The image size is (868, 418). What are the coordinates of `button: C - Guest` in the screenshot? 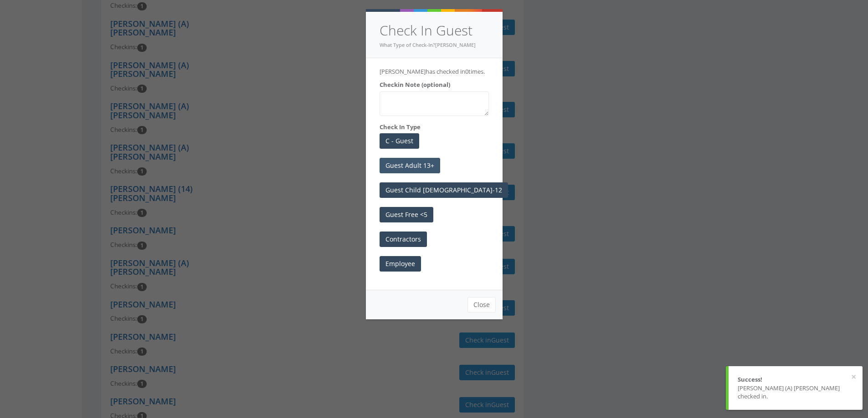 It's located at (399, 141).